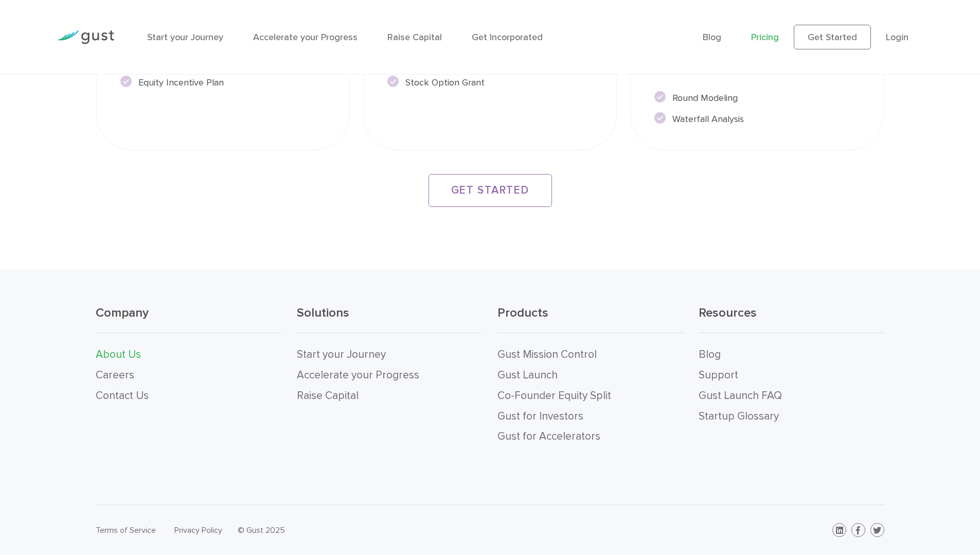 The height and width of the screenshot is (555, 980). Describe the element at coordinates (757, 98) in the screenshot. I see `li: Round Modeling` at that location.